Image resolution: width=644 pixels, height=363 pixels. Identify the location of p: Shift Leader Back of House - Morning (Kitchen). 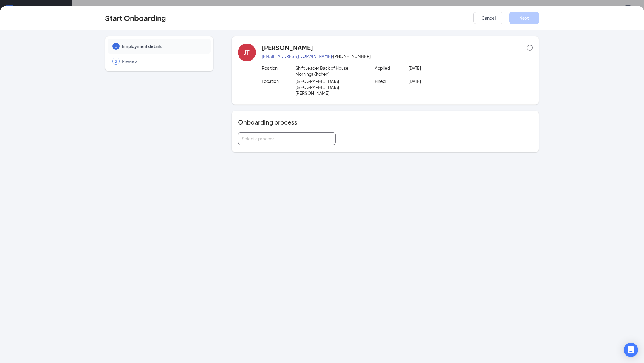
(330, 71).